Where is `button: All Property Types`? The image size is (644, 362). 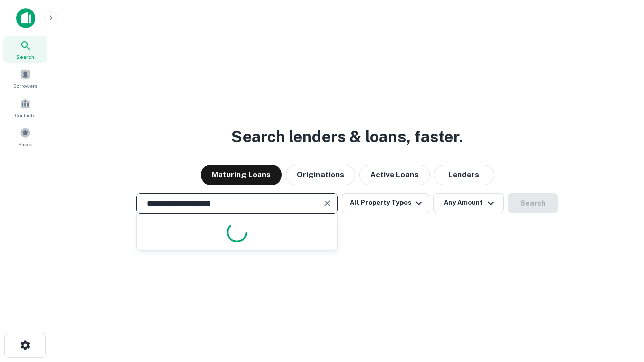
button: All Property Types is located at coordinates (385, 203).